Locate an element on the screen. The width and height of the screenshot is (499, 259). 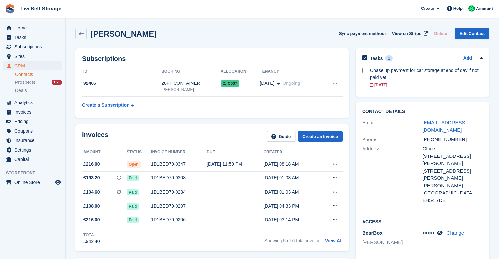
div: Email is located at coordinates (392, 127).